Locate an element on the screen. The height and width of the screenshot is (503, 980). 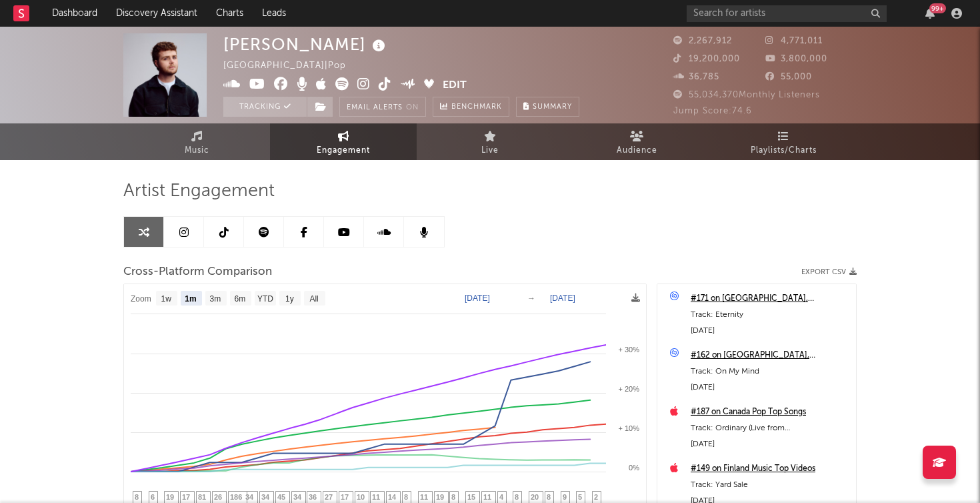
span: Music is located at coordinates (197, 151).